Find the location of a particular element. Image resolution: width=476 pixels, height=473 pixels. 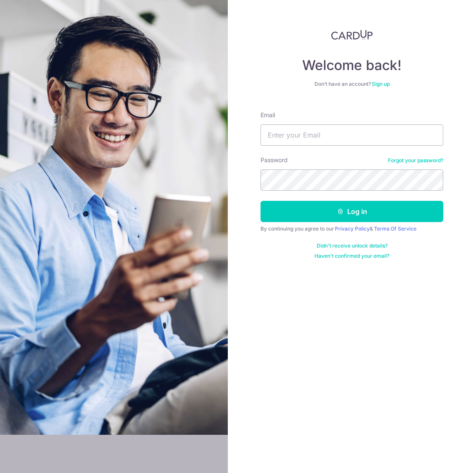

h4: Welcome back! is located at coordinates (352, 65).